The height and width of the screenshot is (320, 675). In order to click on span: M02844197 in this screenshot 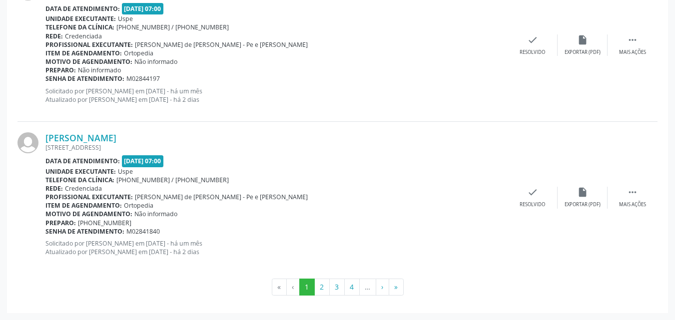, I will do `click(143, 78)`.